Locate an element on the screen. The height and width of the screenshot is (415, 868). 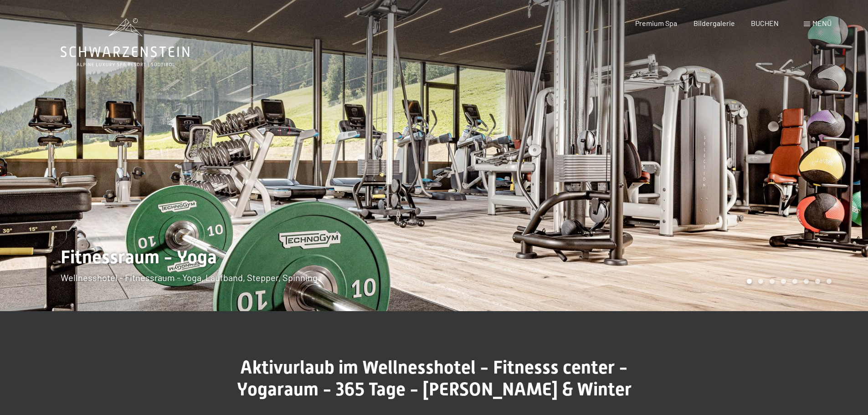
div: Carousel Page 2 is located at coordinates (760, 281).